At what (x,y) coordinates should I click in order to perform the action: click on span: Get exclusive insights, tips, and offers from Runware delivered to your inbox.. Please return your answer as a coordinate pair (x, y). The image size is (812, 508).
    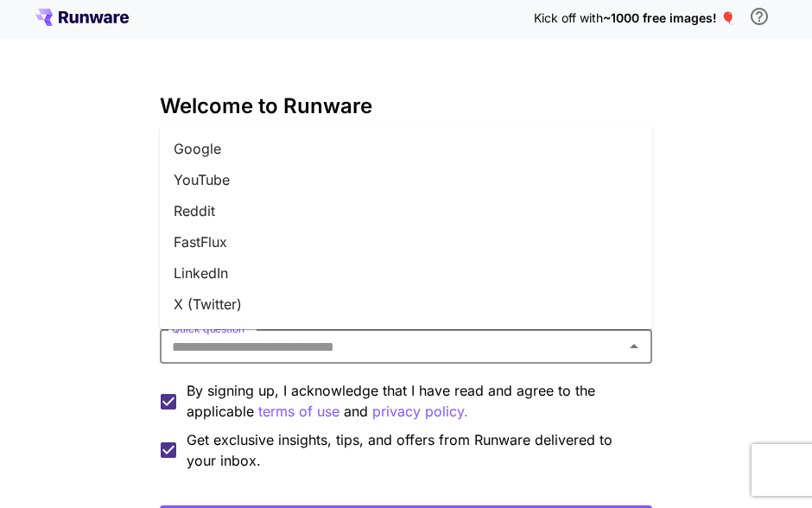
    Looking at the image, I should click on (412, 450).